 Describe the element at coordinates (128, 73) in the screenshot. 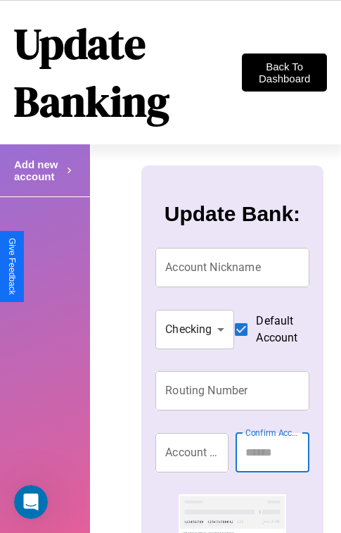

I see `h1: Update Banking` at that location.